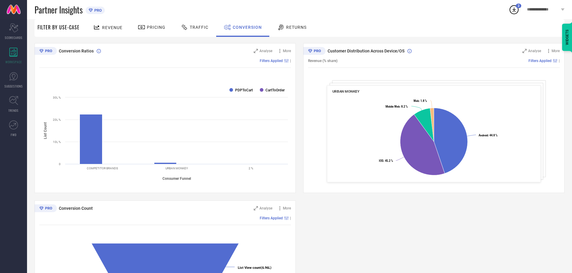 The width and height of the screenshot is (572, 273). What do you see at coordinates (483, 135) in the screenshot?
I see `tspan: Android` at bounding box center [483, 135].